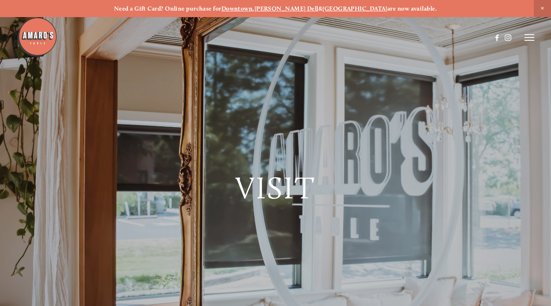 This screenshot has width=551, height=306. What do you see at coordinates (412, 9) in the screenshot?
I see `strong: are now available.` at bounding box center [412, 9].